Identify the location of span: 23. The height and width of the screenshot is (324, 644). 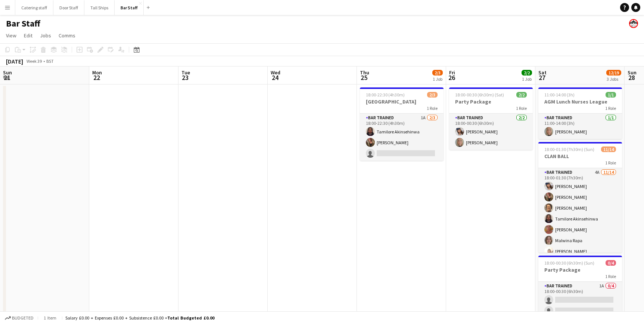
(185, 77).